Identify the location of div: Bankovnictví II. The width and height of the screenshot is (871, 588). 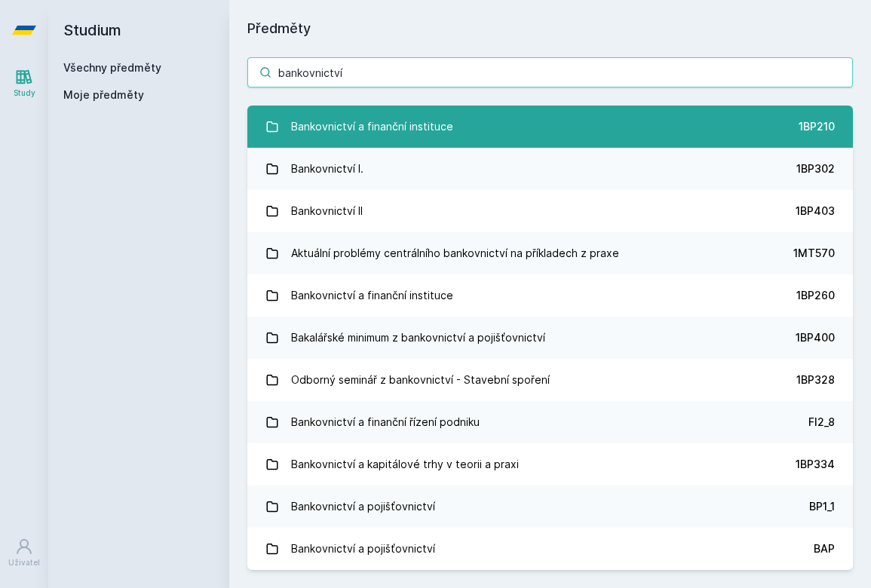
(326, 211).